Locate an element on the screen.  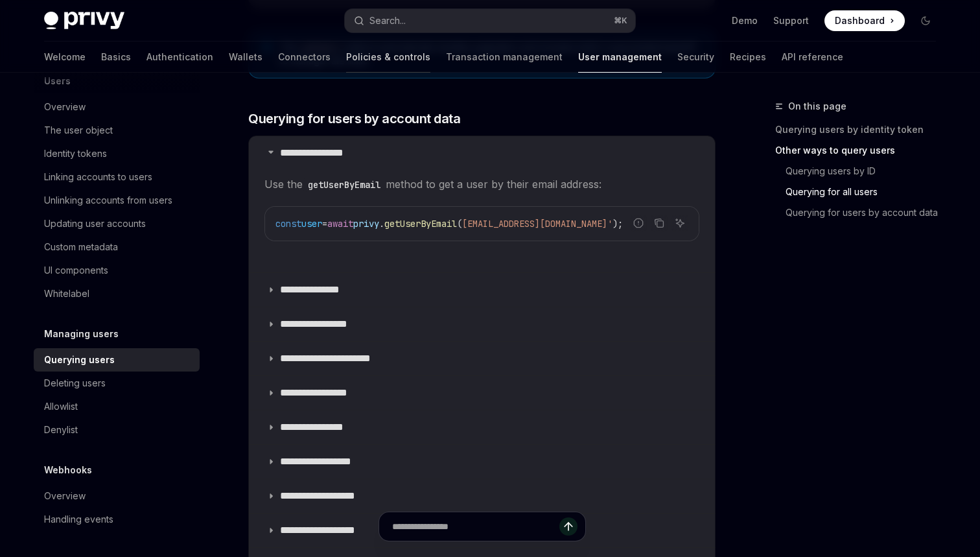
a: Authentication is located at coordinates (180, 57).